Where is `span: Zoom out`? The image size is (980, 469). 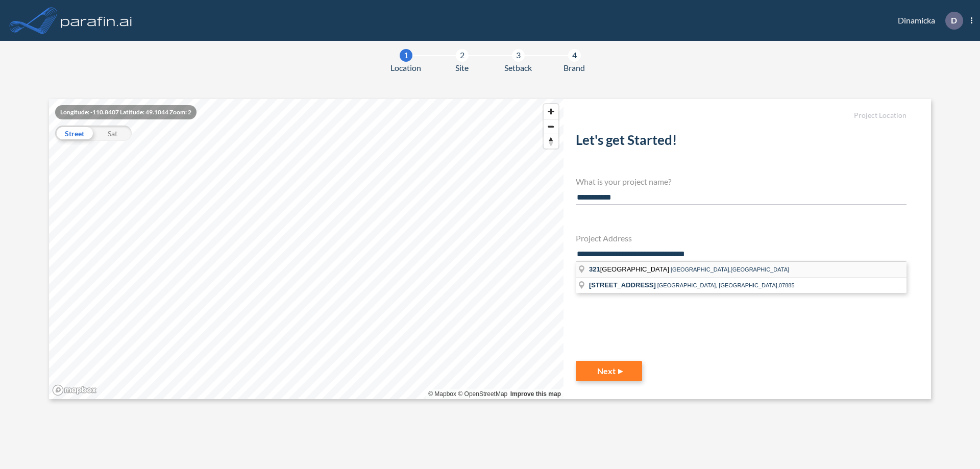
span: Zoom out is located at coordinates (551, 127).